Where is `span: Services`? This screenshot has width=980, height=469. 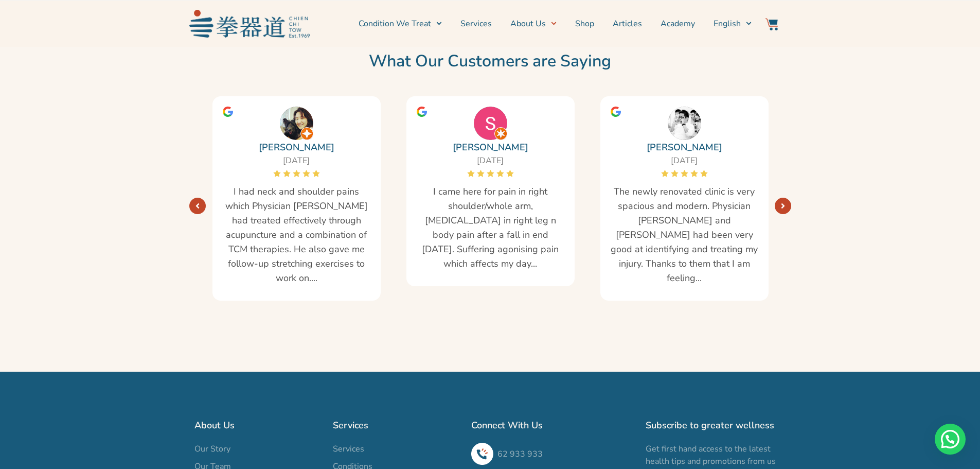 span: Services is located at coordinates (348, 449).